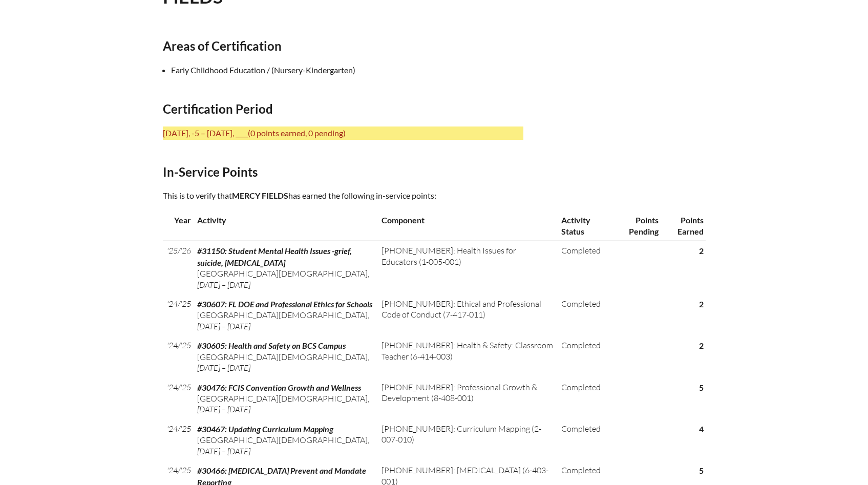 The image size is (868, 485). I want to click on th: Points Earned, so click(683, 225).